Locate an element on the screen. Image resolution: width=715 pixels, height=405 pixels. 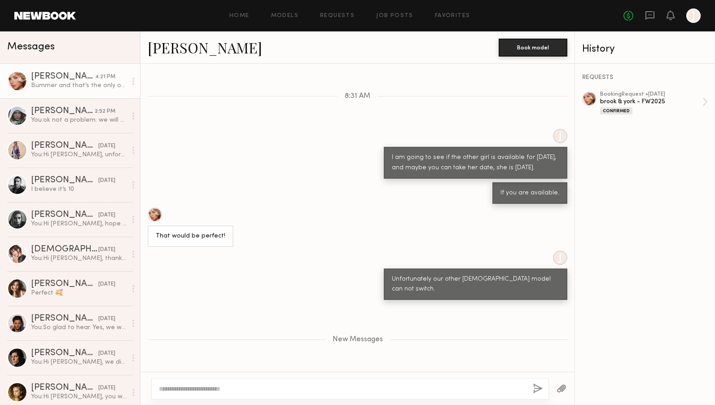
span: New Messages is located at coordinates (358, 339).